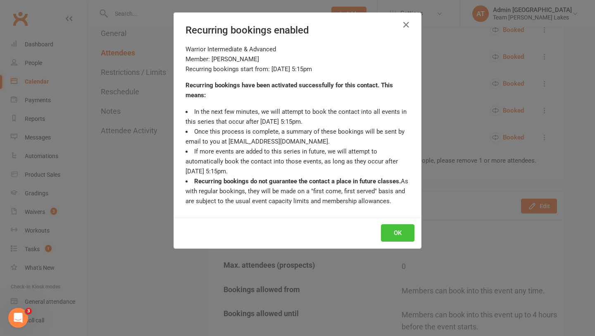 The width and height of the screenshot is (595, 336). I want to click on h4: Recurring bookings enabled, so click(298, 30).